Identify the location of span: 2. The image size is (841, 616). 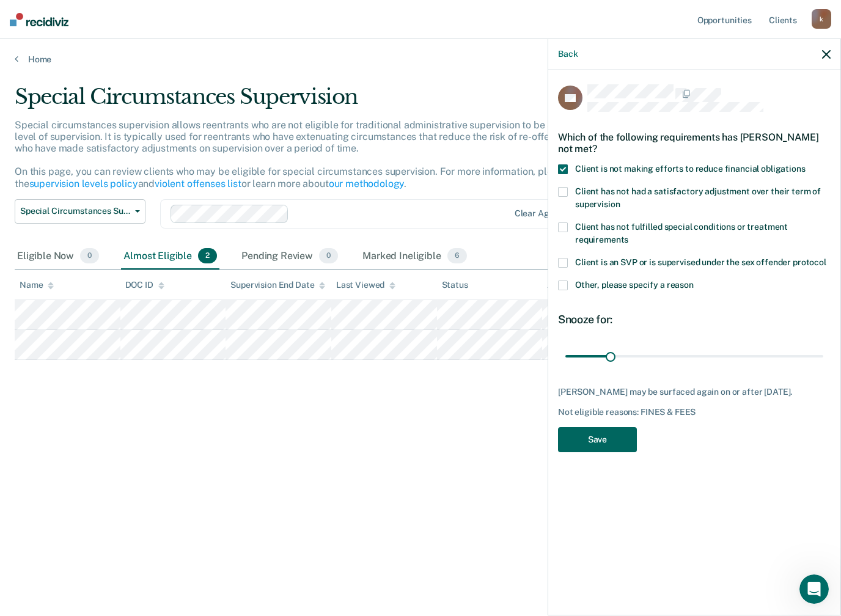
(207, 256).